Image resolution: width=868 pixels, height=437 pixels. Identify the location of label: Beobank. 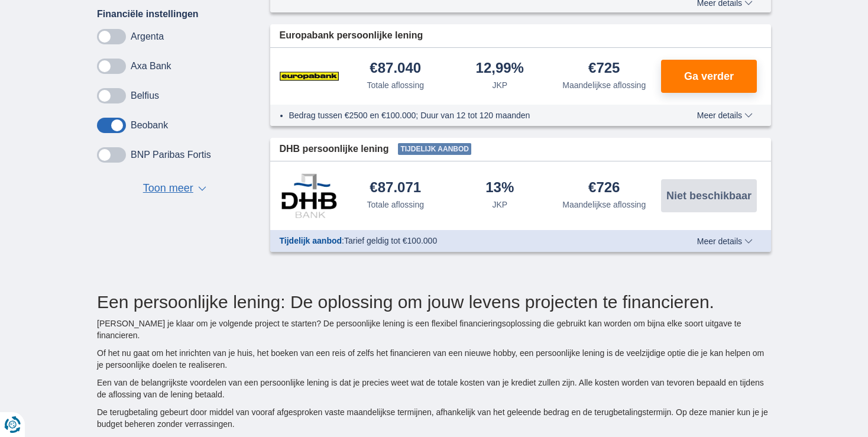
(149, 125).